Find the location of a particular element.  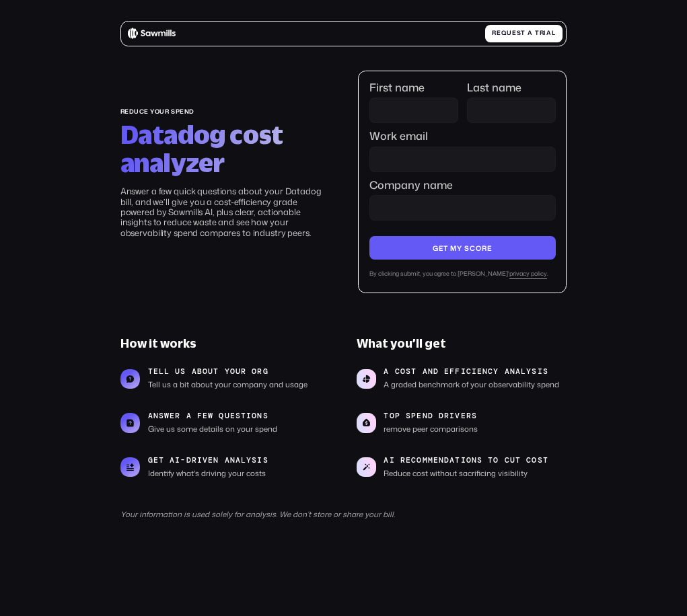

a: privacy policy is located at coordinates (528, 274).